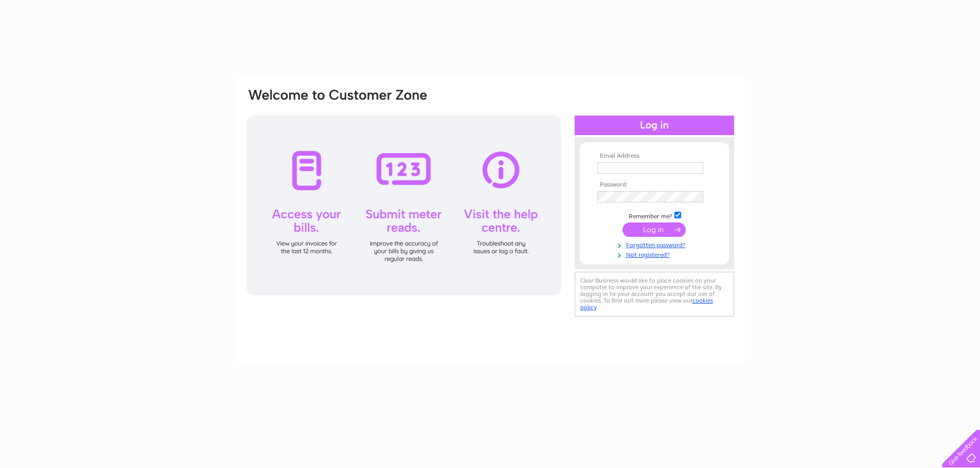 The image size is (980, 468). Describe the element at coordinates (654, 156) in the screenshot. I see `th: Email Address:` at that location.